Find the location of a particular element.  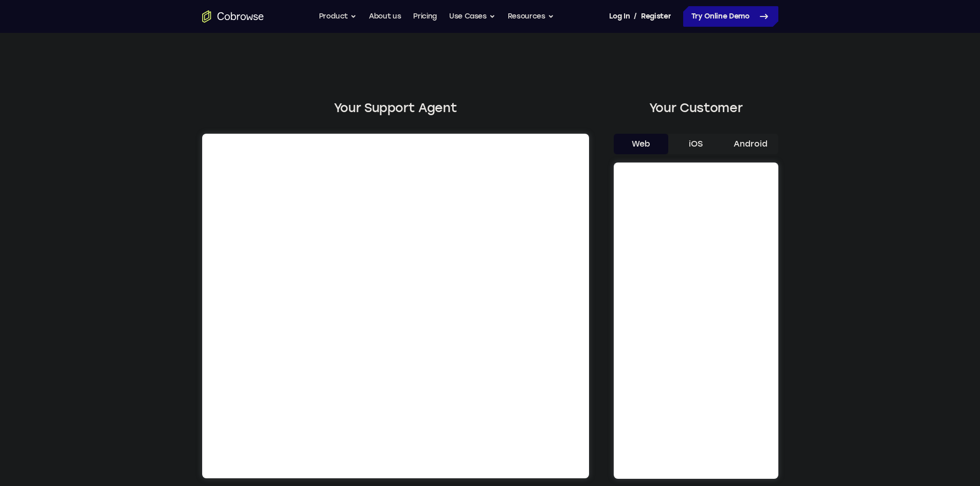

h2: Your Support Agent is located at coordinates (396, 108).